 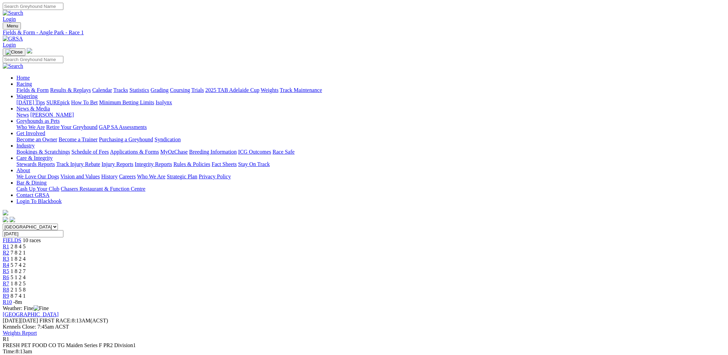 I want to click on span: R10, so click(x=7, y=302).